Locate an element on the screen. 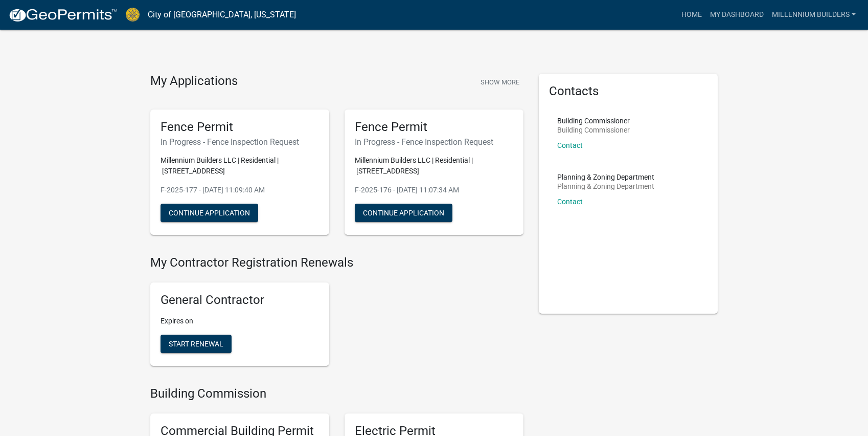 This screenshot has height=436, width=868. h5: Contacts is located at coordinates (628, 91).